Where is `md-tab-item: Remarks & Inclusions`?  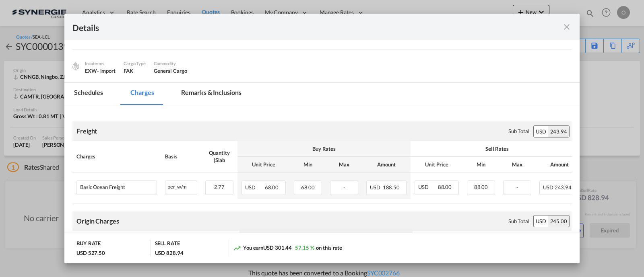 md-tab-item: Remarks & Inclusions is located at coordinates (211, 93).